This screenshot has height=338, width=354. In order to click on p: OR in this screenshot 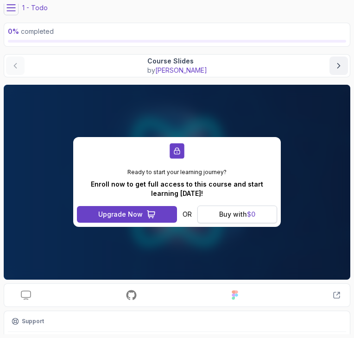, I will do `click(187, 214)`.